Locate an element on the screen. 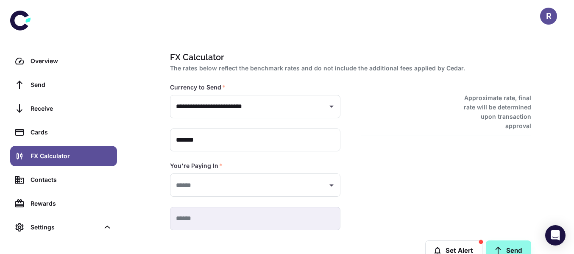 Image resolution: width=574 pixels, height=254 pixels. button: R is located at coordinates (549, 16).